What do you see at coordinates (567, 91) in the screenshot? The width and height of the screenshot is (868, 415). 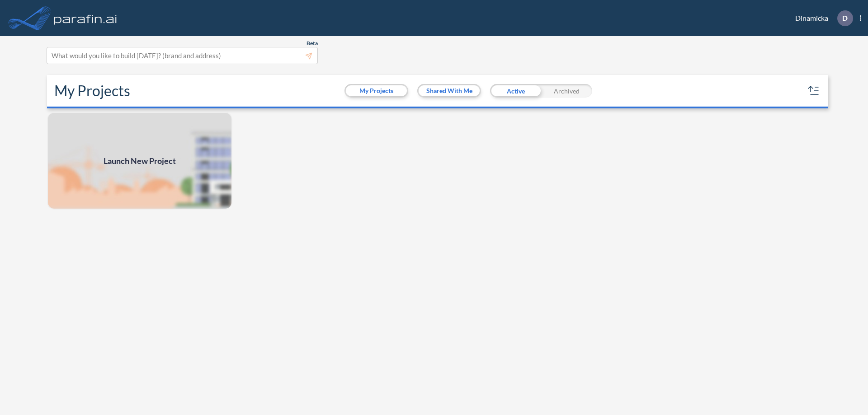 I see `div: Archived` at bounding box center [567, 91].